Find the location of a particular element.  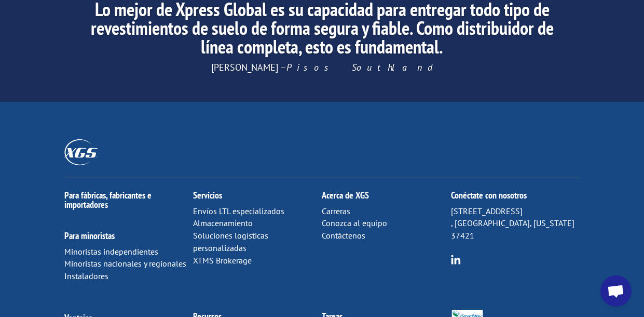

font: Carreras is located at coordinates (336, 211).